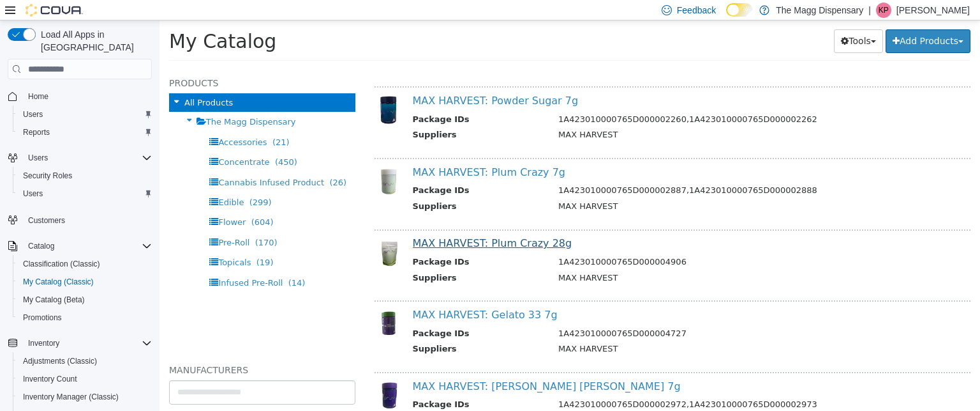  What do you see at coordinates (74, 222) in the screenshot?
I see `span: Pre-Roll` at bounding box center [74, 222].